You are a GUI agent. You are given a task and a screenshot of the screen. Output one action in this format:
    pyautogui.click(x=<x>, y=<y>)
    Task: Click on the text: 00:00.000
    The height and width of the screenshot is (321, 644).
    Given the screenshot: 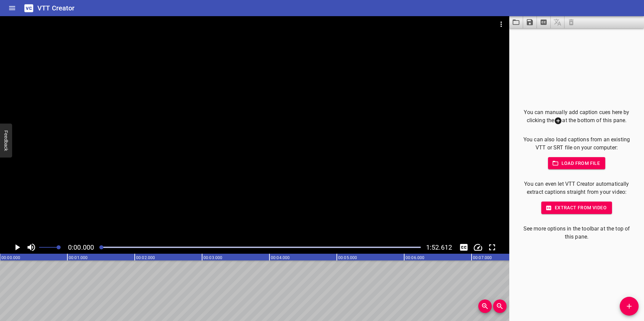 What is the action you would take?
    pyautogui.click(x=11, y=258)
    